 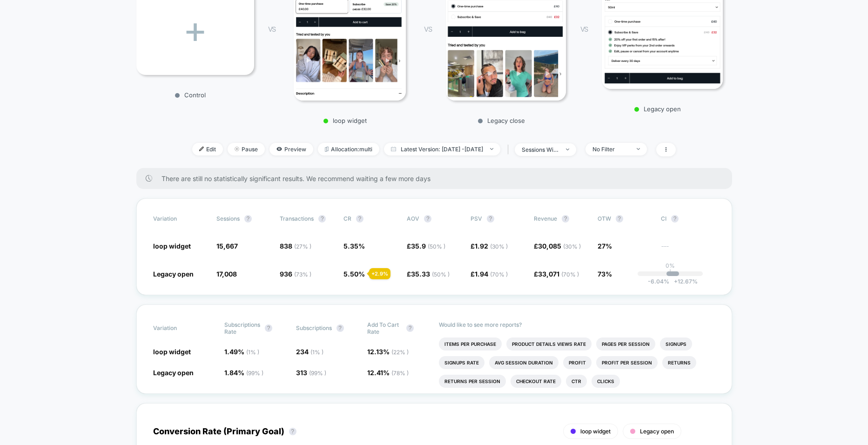 What do you see at coordinates (683, 282) in the screenshot?
I see `span: 12.67 %` at bounding box center [683, 282].